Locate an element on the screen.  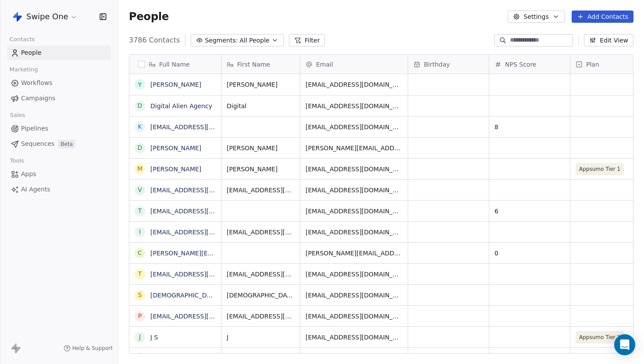
span: 3786 Contacts is located at coordinates (154, 40).